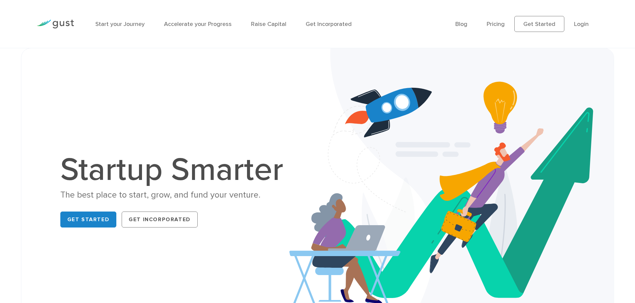  What do you see at coordinates (175, 195) in the screenshot?
I see `div: The best place to start, grow, and fund your venture.` at bounding box center [175, 195].